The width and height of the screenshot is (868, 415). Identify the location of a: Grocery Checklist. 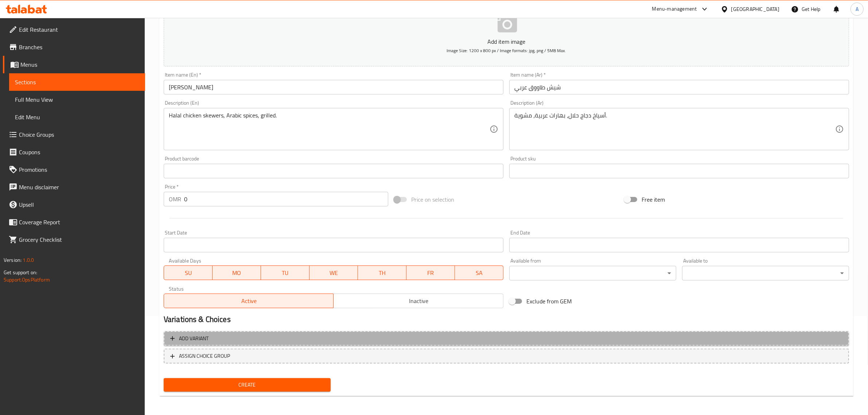
(74, 240).